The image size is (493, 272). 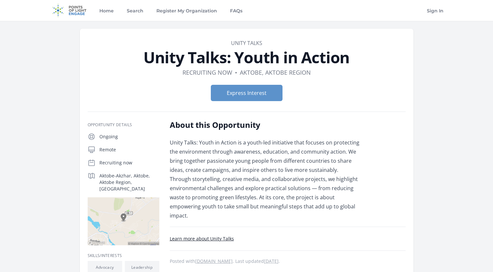 I want to click on h3: Opportunity Details, so click(x=123, y=125).